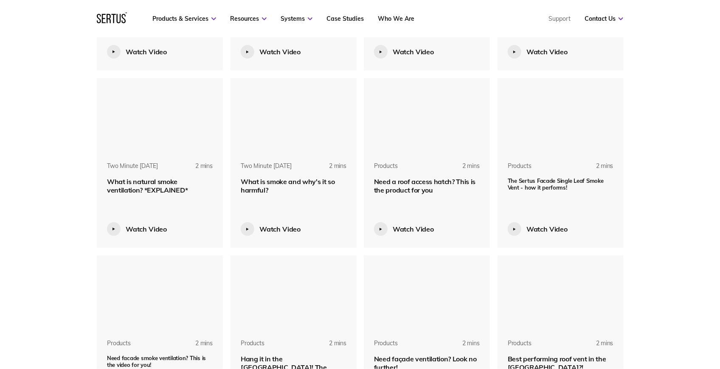 The image size is (720, 369). What do you see at coordinates (556, 184) in the screenshot?
I see `span: The Sertus Facade Single Leaf Smoke Vent - how it performs!` at bounding box center [556, 184].